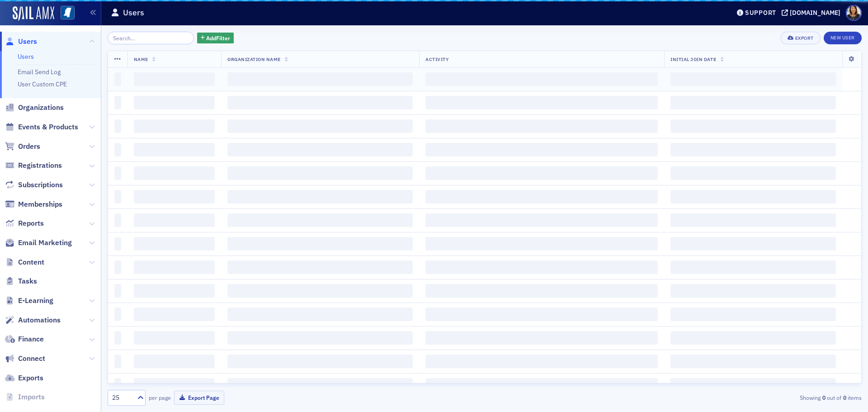  Describe the element at coordinates (39, 320) in the screenshot. I see `span: Automations` at that location.